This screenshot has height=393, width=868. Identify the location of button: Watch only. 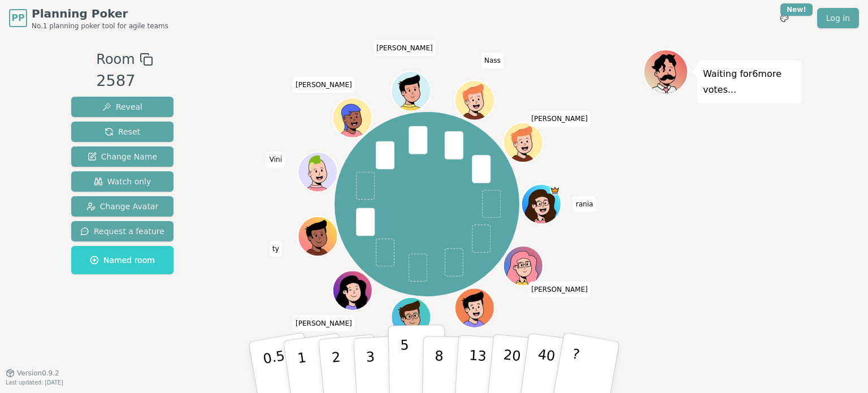
(122, 181).